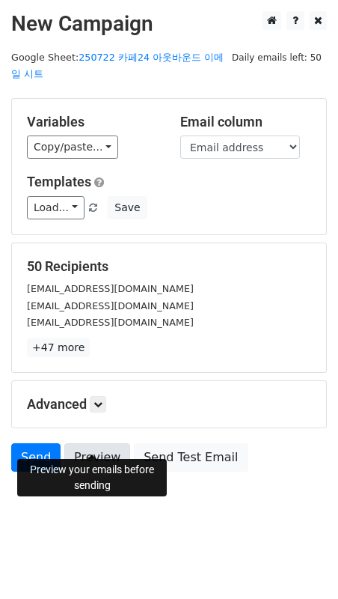 This screenshot has height=599, width=338. Describe the element at coordinates (169, 266) in the screenshot. I see `h5: 50 Recipients` at that location.